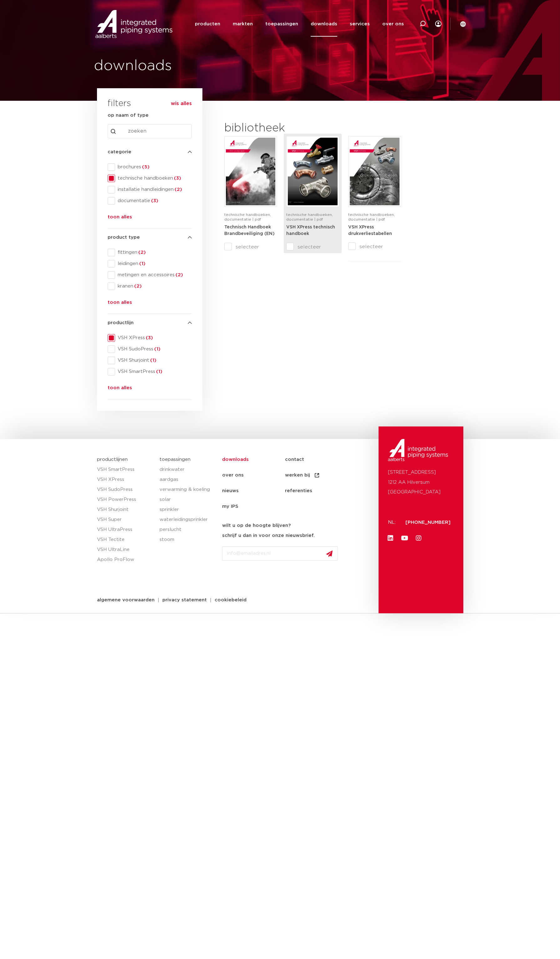 The height and width of the screenshot is (959, 560). I want to click on a: contact, so click(316, 460).